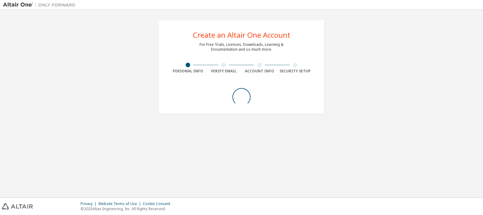 The image size is (483, 215). What do you see at coordinates (242, 47) in the screenshot?
I see `div: For Free Trials, Licenses, Downloads, Learning & Documentation and so much more.` at bounding box center [242, 47].